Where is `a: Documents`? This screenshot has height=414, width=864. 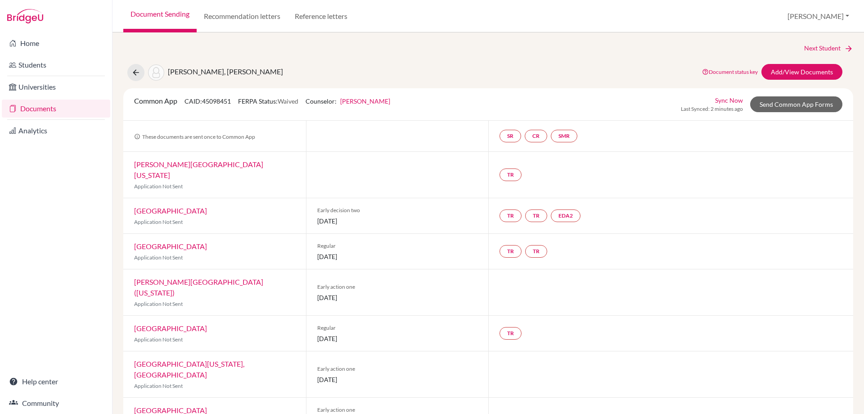 a: Documents is located at coordinates (56, 108).